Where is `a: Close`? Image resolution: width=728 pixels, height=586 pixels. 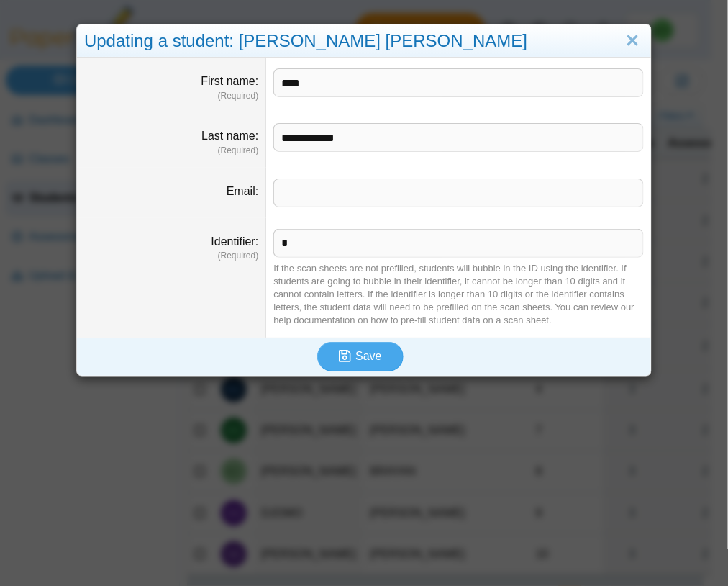 a: Close is located at coordinates (632, 41).